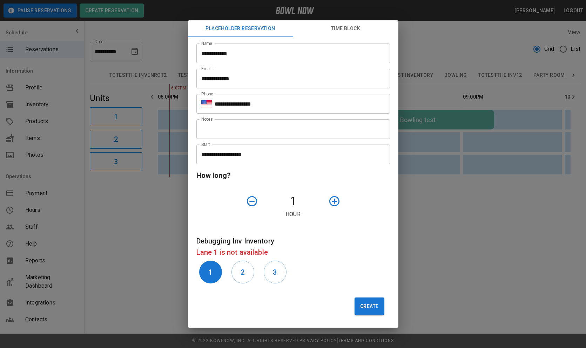  Describe the element at coordinates (346, 29) in the screenshot. I see `button: Time Block` at that location.